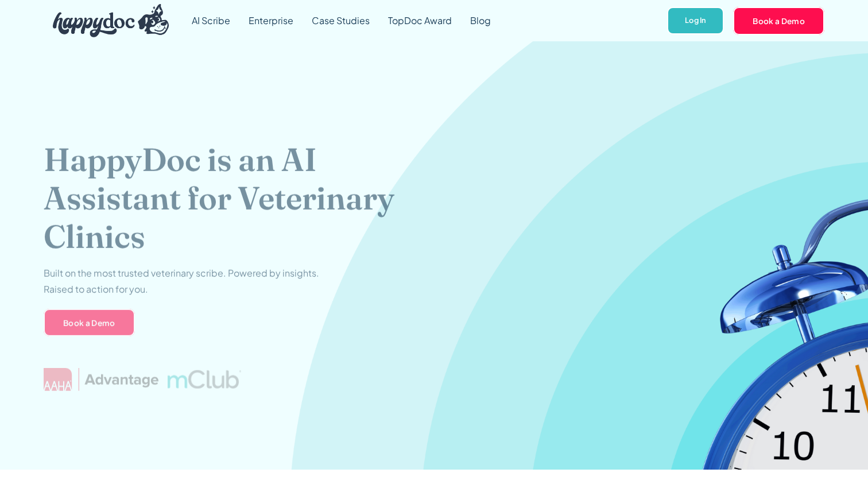 The height and width of the screenshot is (492, 868). What do you see at coordinates (106, 20) in the screenshot?
I see `a: home` at bounding box center [106, 20].